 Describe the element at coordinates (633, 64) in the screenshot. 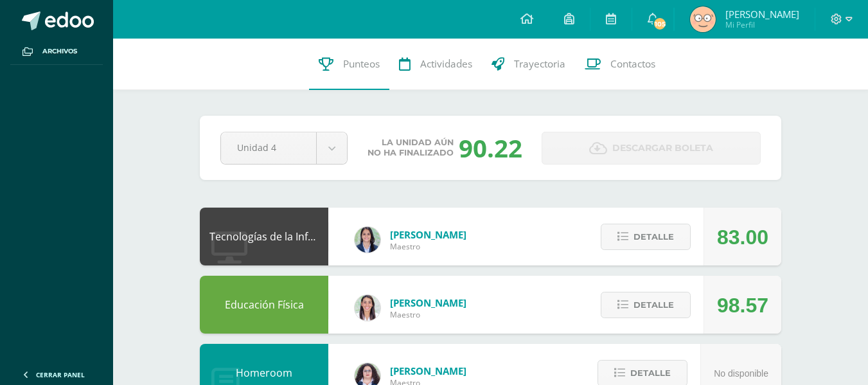

I see `span: Contactos` at that location.